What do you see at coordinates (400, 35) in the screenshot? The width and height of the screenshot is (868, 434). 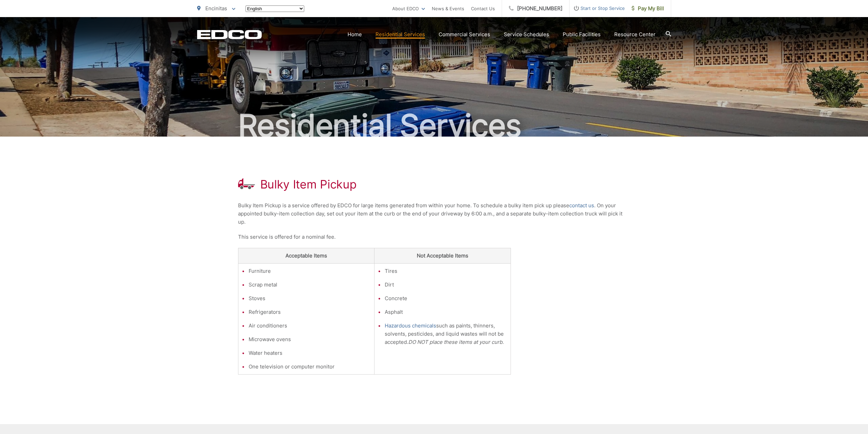 I see `a: Residential Services` at bounding box center [400, 35].